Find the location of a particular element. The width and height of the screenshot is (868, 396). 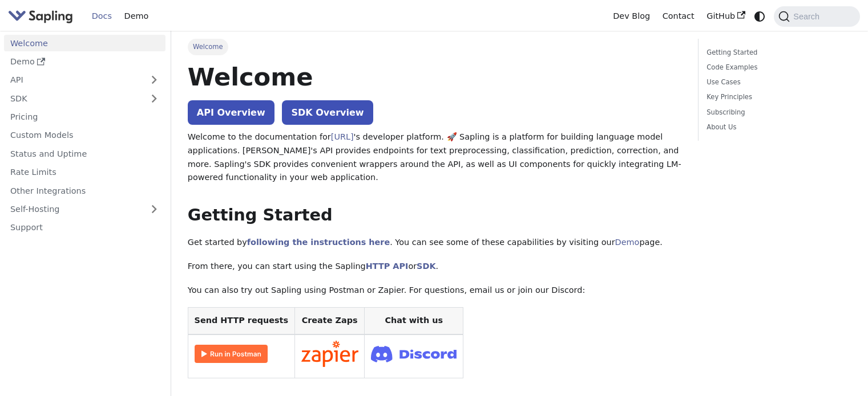

a: Support is located at coordinates (84, 227).